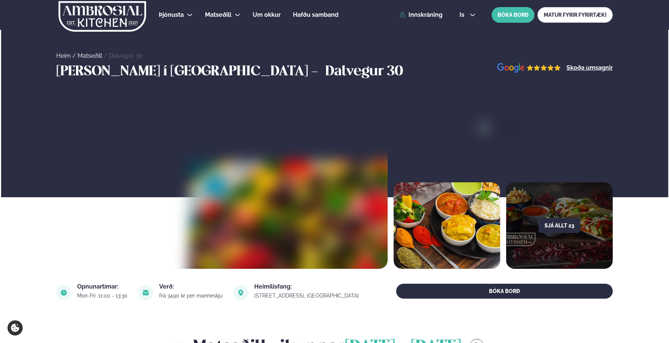 The height and width of the screenshot is (343, 669). What do you see at coordinates (307, 295) in the screenshot?
I see `a: link` at bounding box center [307, 295].